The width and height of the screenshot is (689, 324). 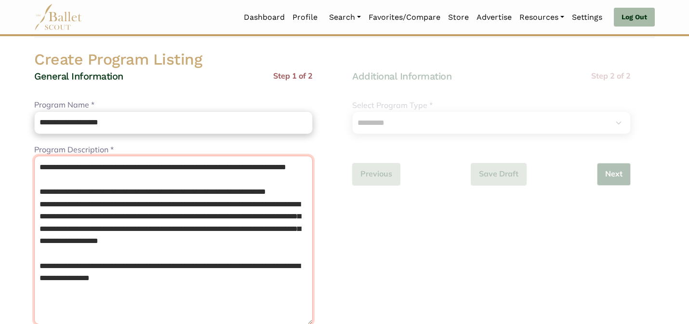 I want to click on h2: Create Program Listing, so click(x=345, y=60).